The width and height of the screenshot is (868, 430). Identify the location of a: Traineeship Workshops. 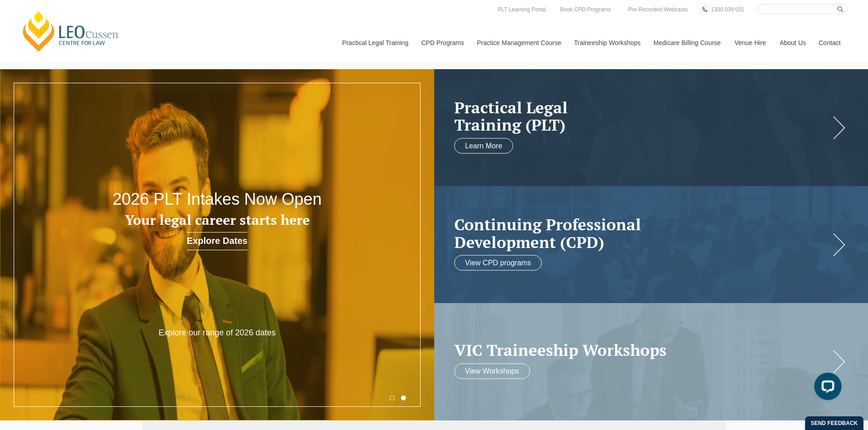
(607, 43).